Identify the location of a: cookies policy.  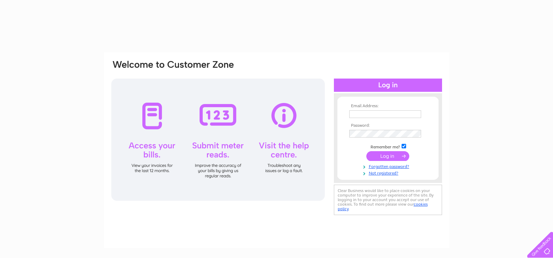
(383, 206).